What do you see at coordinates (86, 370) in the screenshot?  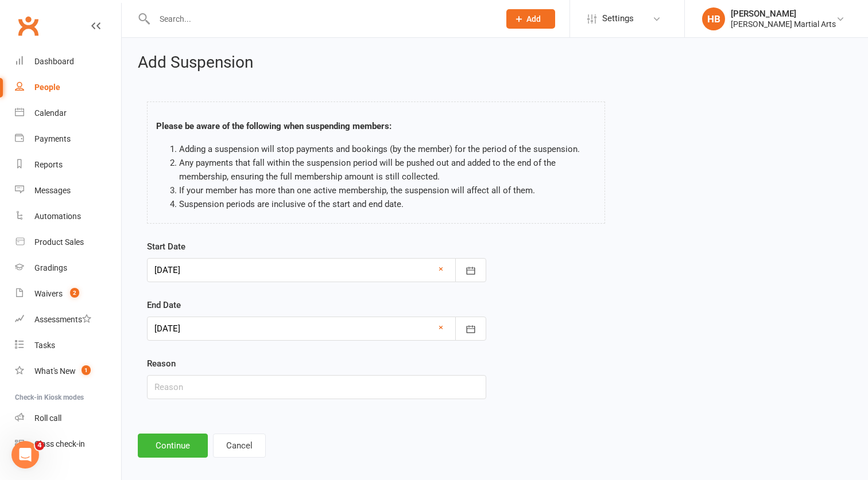 I see `span: 1` at bounding box center [86, 370].